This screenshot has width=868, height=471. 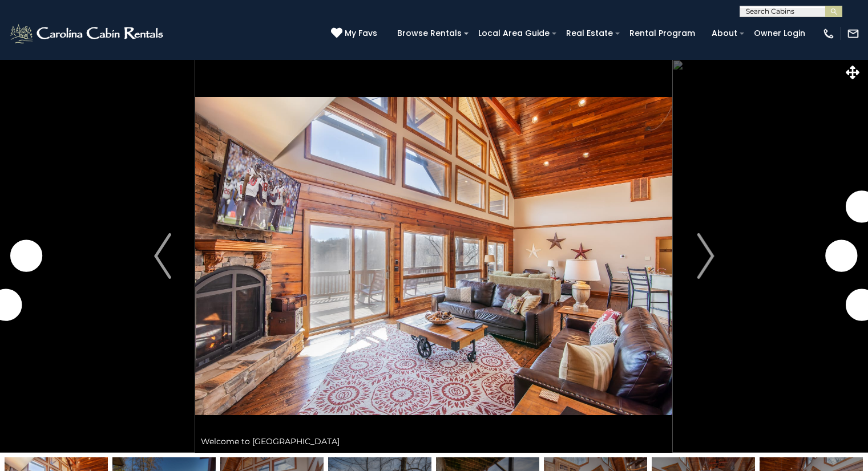 What do you see at coordinates (430, 33) in the screenshot?
I see `a: Browse Rentals` at bounding box center [430, 33].